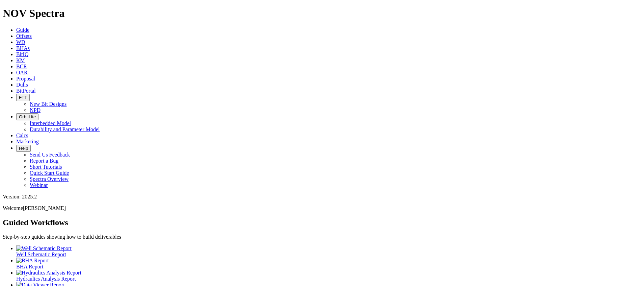 The image size is (644, 286). What do you see at coordinates (21, 42) in the screenshot?
I see `span: WD` at bounding box center [21, 42].